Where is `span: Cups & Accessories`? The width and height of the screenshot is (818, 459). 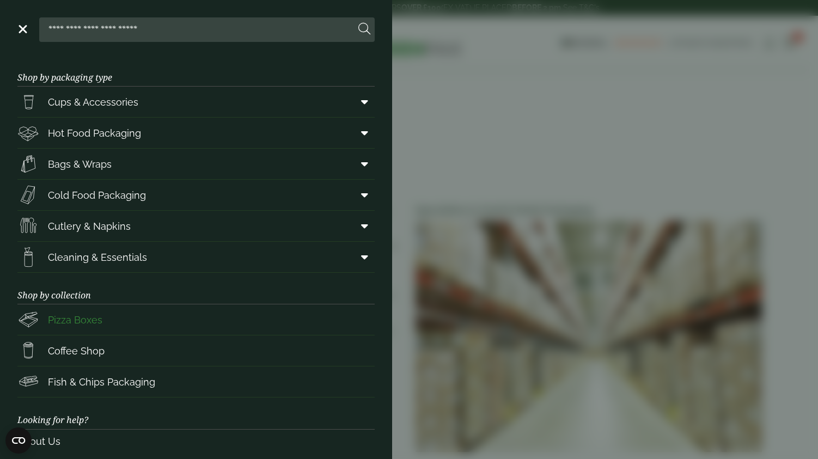 span: Cups & Accessories is located at coordinates (93, 102).